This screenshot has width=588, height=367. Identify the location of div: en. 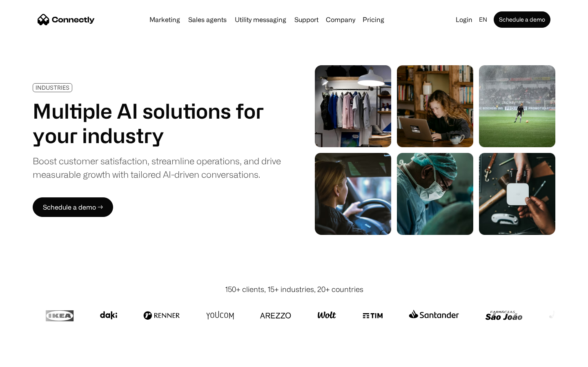
(483, 20).